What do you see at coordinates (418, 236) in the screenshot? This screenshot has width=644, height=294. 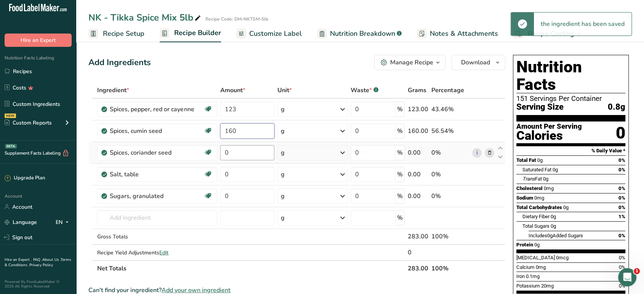 I see `div: 283.00` at bounding box center [418, 236].